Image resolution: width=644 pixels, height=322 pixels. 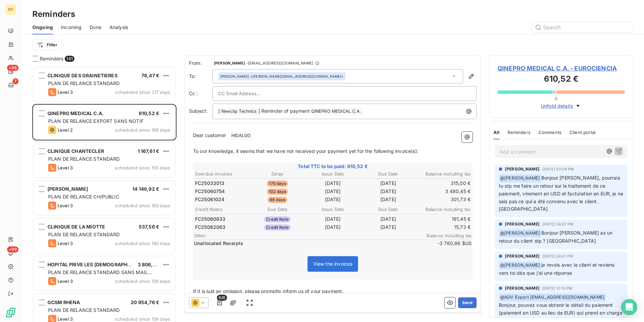 What do you see at coordinates (222, 174) in the screenshot?
I see `th: Overdue invoices` at bounding box center [222, 174].